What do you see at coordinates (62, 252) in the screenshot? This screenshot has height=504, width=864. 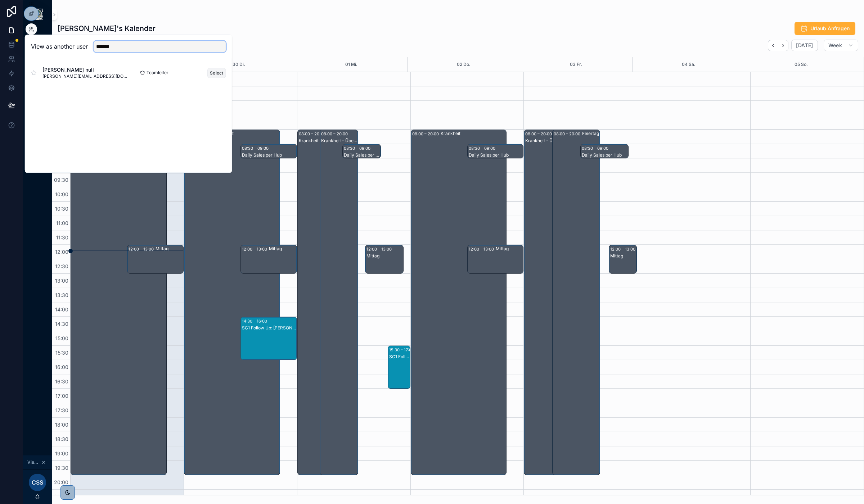 I see `span: 12:00` at bounding box center [62, 252].